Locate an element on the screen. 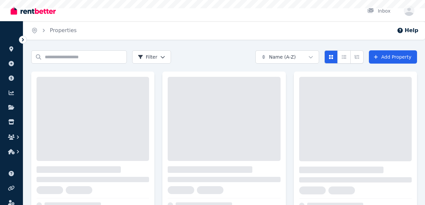 The image size is (425, 205). div: View options is located at coordinates (344, 57).